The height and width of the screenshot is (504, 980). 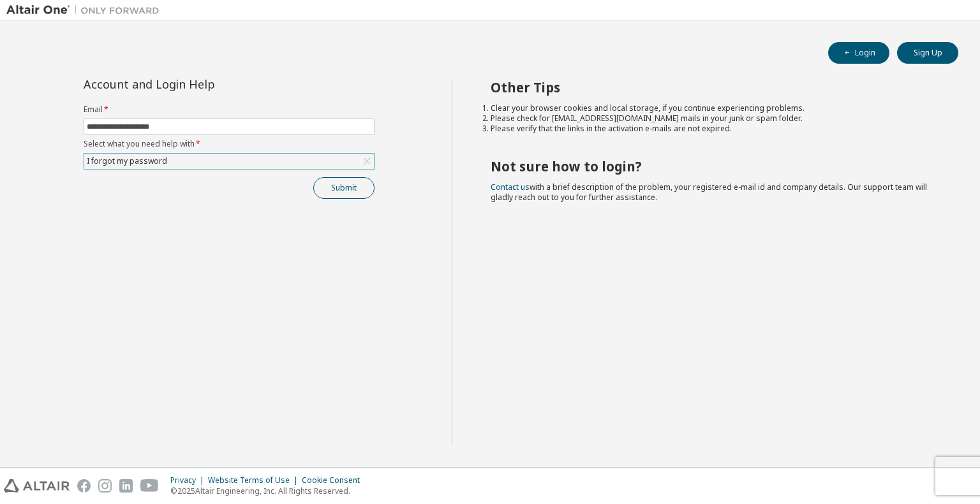 I want to click on div: Website Terms of Use, so click(x=255, y=481).